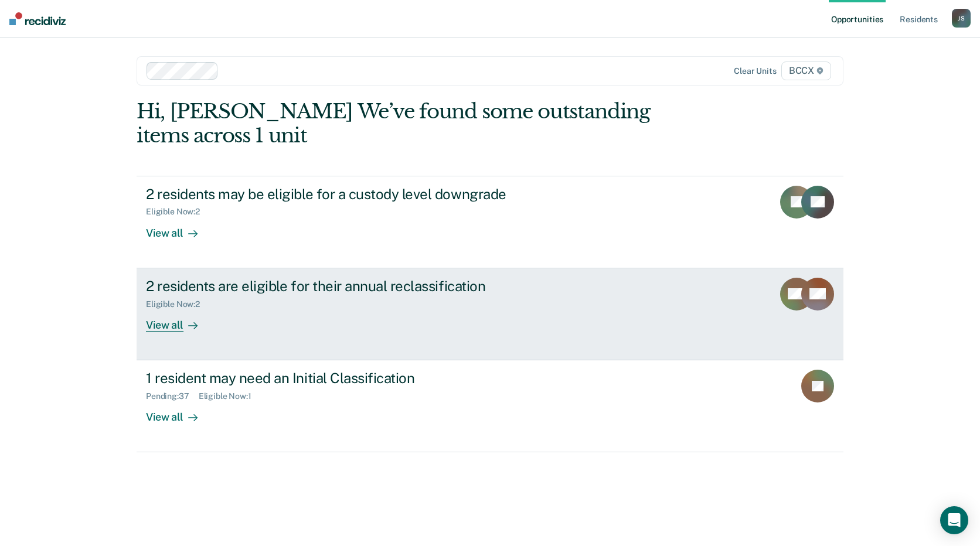  What do you see at coordinates (351, 194) in the screenshot?
I see `div: 2 residents may be eligible for a custody level downgrade` at bounding box center [351, 194].